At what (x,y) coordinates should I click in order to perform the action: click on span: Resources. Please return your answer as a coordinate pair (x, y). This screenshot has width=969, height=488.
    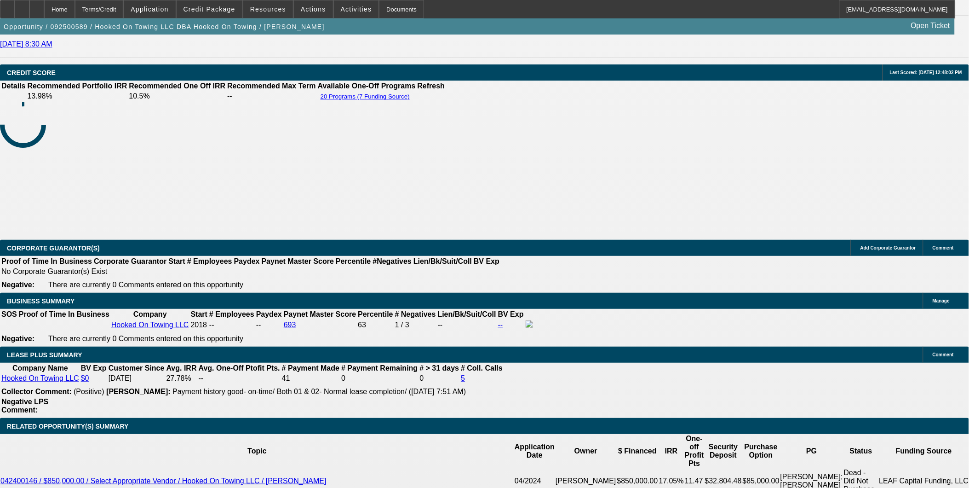
    Looking at the image, I should click on (268, 9).